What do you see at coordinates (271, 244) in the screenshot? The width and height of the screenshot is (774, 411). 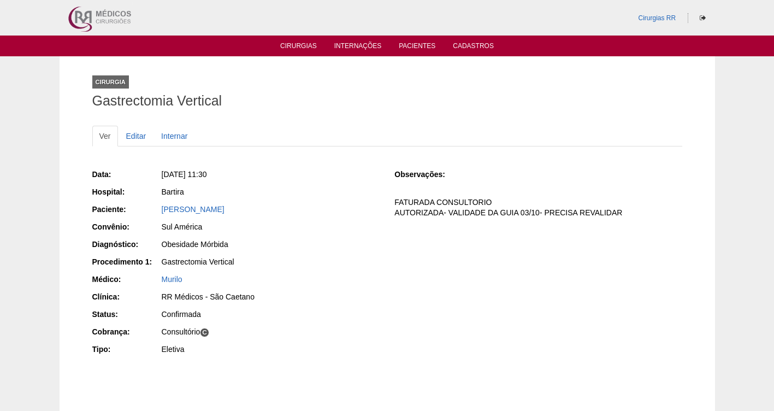 I see `div: Obesidade Mórbida` at bounding box center [271, 244].